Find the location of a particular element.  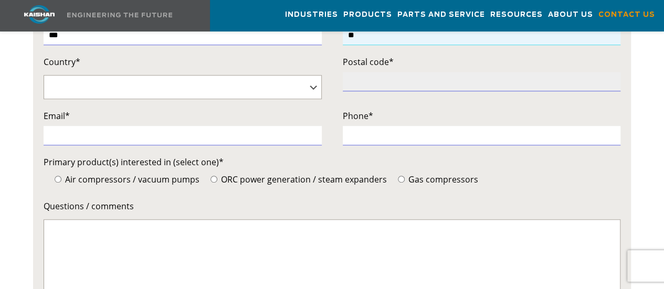

label: Country* is located at coordinates (183, 62).